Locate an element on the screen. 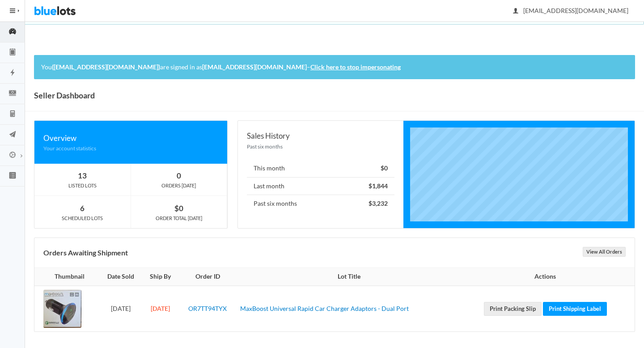  div: Overview is located at coordinates (131, 138).